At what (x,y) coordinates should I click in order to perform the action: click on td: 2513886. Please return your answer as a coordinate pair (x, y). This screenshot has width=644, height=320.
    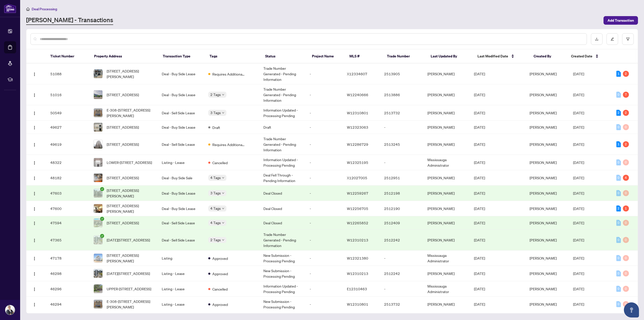
    Looking at the image, I should click on (402, 95).